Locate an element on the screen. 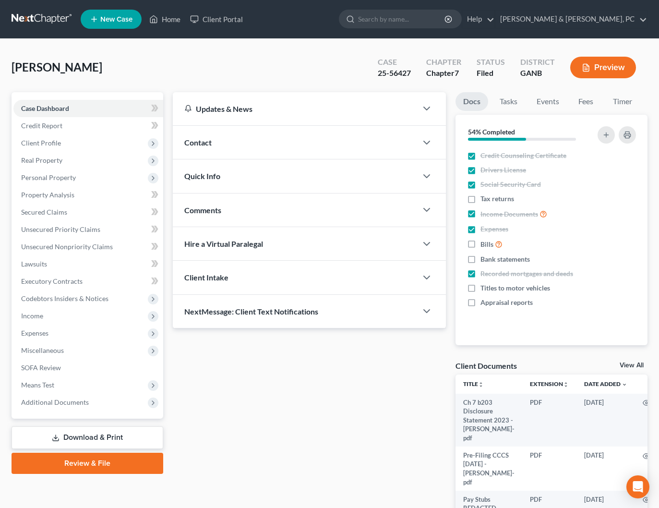  a: Review & File is located at coordinates (87, 463).